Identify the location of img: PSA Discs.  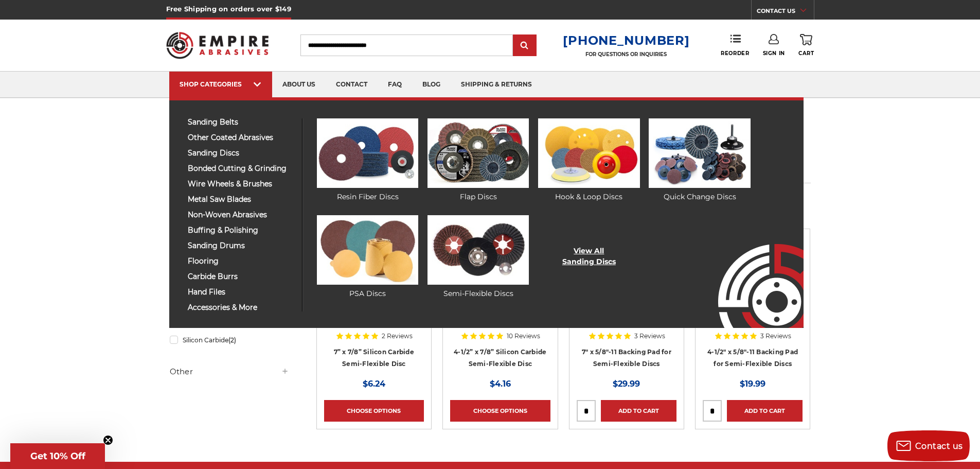
(367, 249).